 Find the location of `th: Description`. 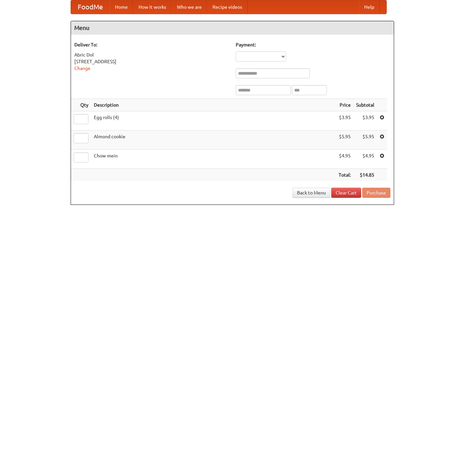

th: Description is located at coordinates (213, 105).